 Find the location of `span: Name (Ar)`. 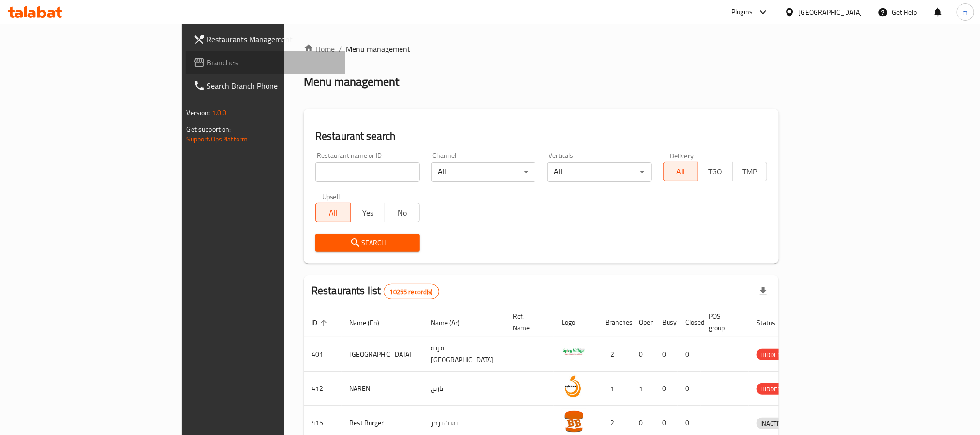

span: Name (Ar) is located at coordinates (451, 323).